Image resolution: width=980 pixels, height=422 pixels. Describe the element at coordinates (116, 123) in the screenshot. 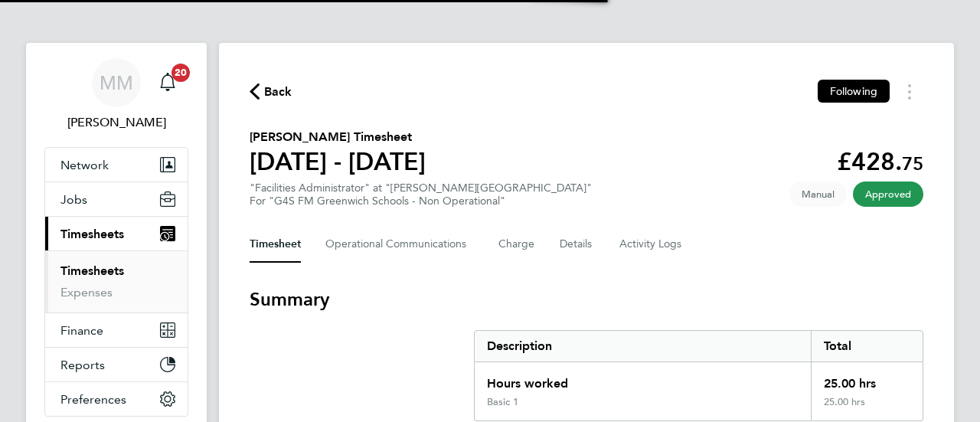

I see `span: Monique Maussant` at that location.